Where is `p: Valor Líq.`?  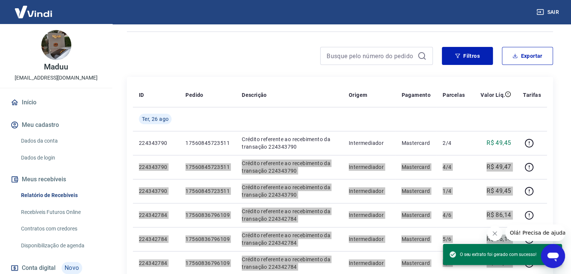 p: Valor Líq. is located at coordinates (492, 95).